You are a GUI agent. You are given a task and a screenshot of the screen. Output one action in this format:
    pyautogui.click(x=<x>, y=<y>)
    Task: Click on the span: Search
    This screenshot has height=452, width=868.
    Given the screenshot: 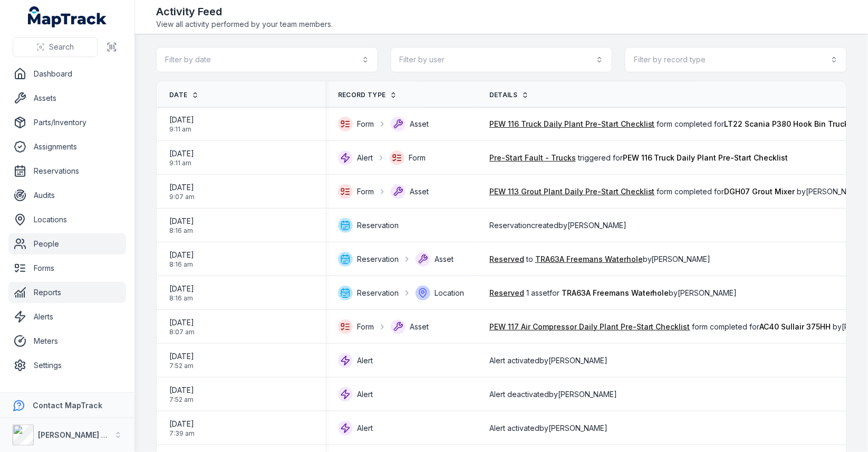 What is the action you would take?
    pyautogui.click(x=61, y=47)
    